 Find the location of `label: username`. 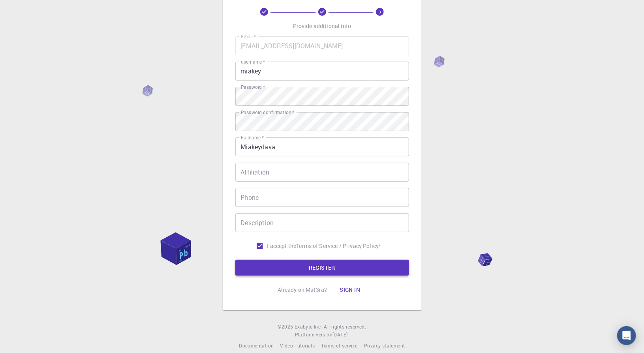

label: username is located at coordinates (253, 62).